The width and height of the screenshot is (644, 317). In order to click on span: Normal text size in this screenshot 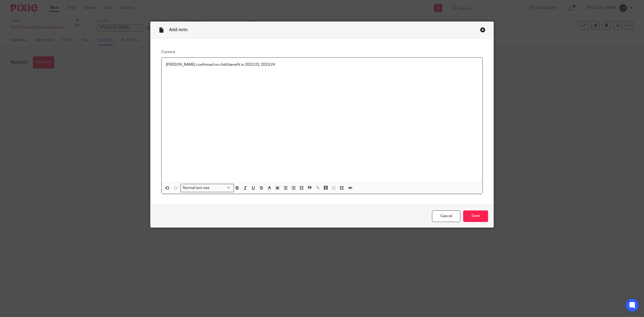, I will do `click(196, 188)`.